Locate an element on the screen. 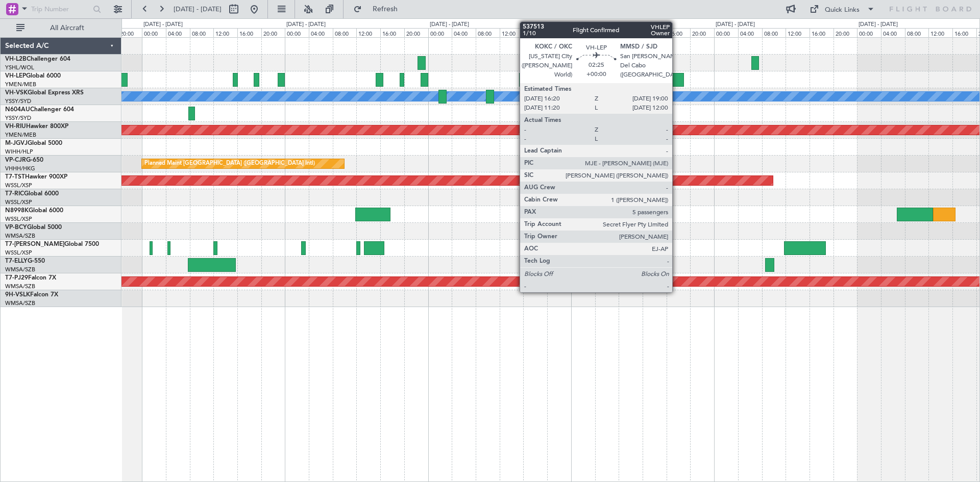  button: All Aircraft is located at coordinates (61, 28).